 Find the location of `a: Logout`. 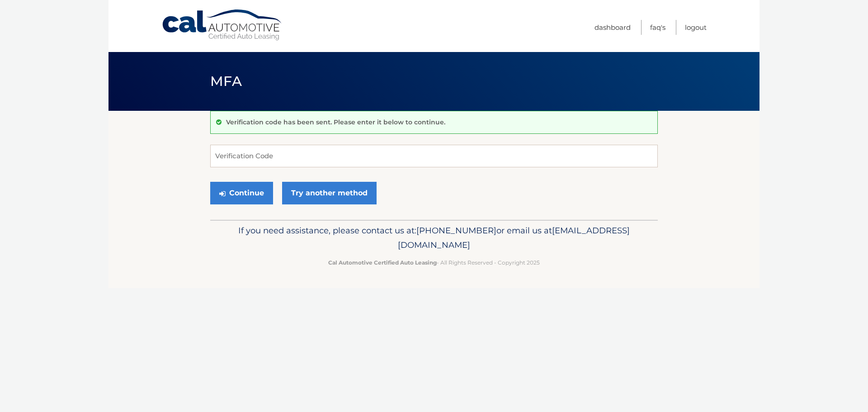

a: Logout is located at coordinates (696, 27).